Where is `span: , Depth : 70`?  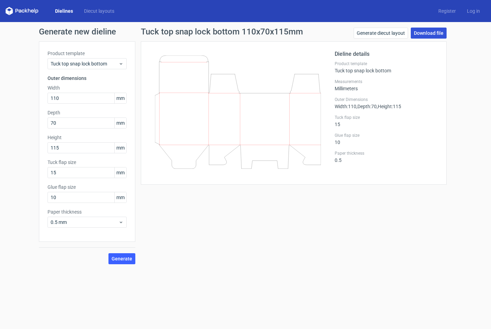
span: , Depth : 70 is located at coordinates (366, 106).